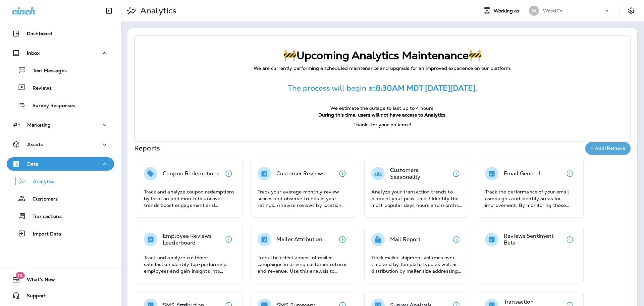 The height and width of the screenshot is (306, 644). What do you see at coordinates (60, 53) in the screenshot?
I see `button: Inbox` at bounding box center [60, 53].